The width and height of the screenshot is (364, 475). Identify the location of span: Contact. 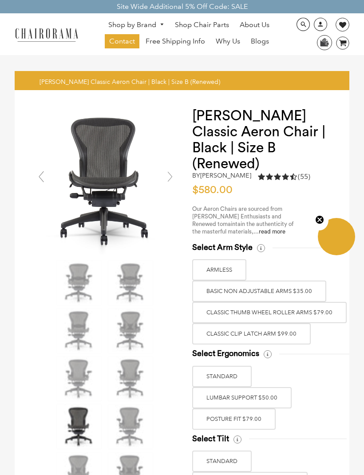
(122, 41).